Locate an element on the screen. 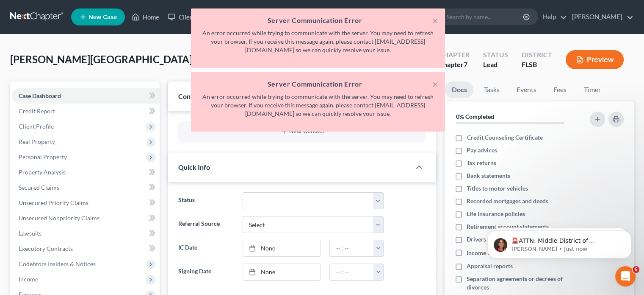  a: Executory Contracts is located at coordinates (86, 249).